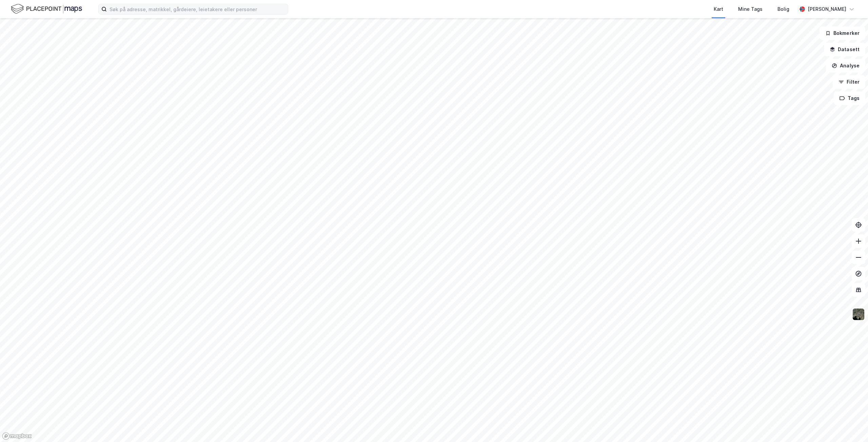  Describe the element at coordinates (848, 82) in the screenshot. I see `button: Filter` at that location.